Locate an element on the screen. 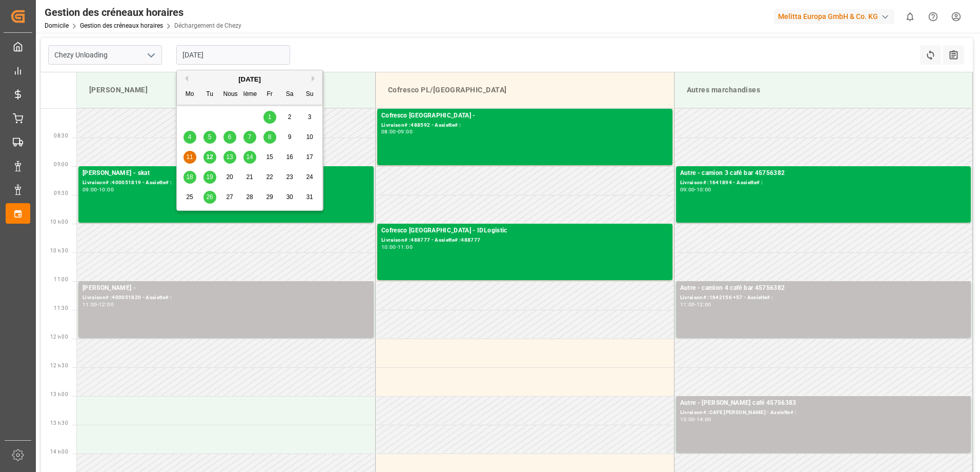 Image resolution: width=980 pixels, height=472 pixels. span: 10 is located at coordinates (309, 137).